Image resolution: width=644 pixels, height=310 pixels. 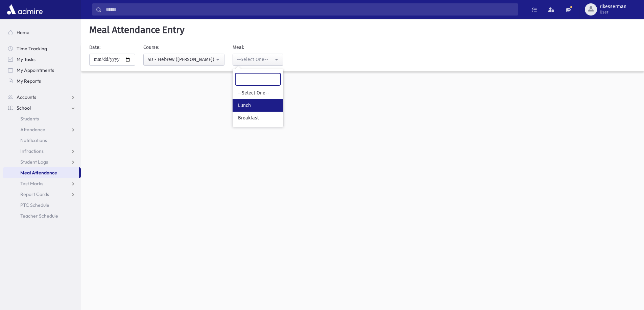 I want to click on img: AdmirePro, so click(x=25, y=9).